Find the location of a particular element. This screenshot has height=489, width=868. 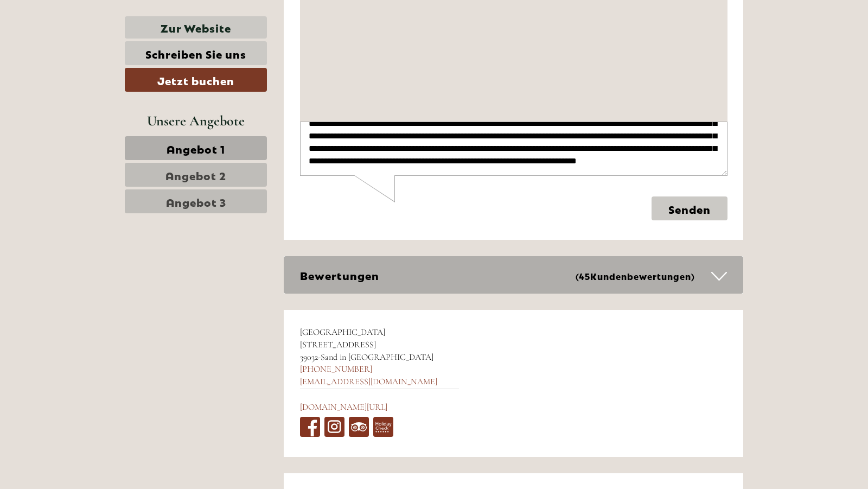

span: Angebot 3 is located at coordinates (196, 201).